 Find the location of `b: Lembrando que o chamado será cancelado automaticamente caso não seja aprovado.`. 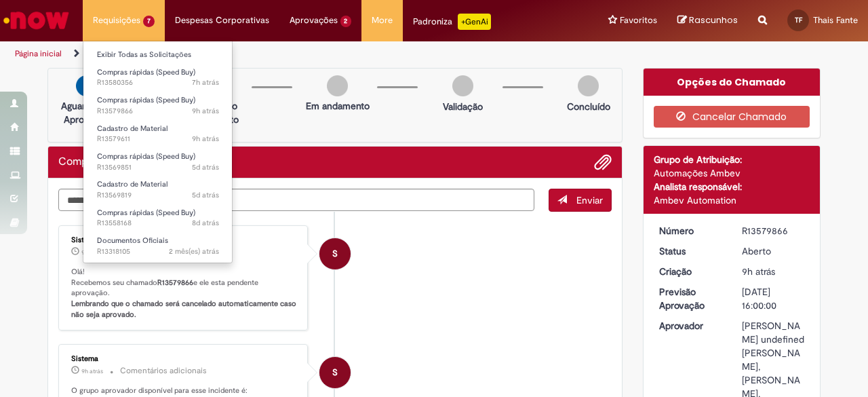

b: Lembrando que o chamado será cancelado automaticamente caso não seja aprovado. is located at coordinates (185, 309).